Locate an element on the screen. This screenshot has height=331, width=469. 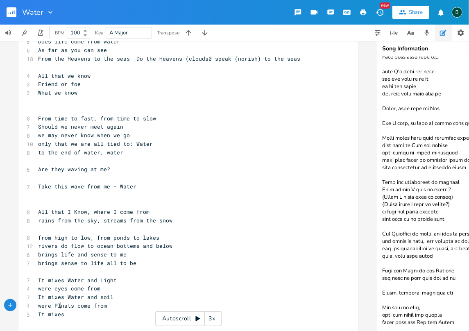
span: Does life come from water is located at coordinates (79, 41).